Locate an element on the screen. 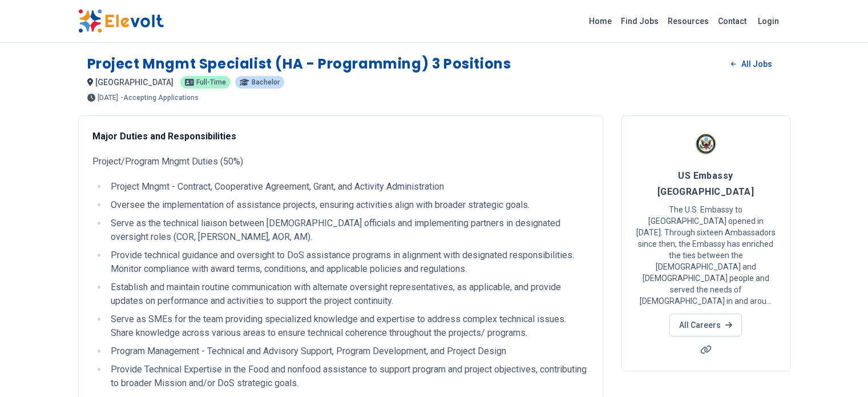  a: Contact is located at coordinates (732, 21).